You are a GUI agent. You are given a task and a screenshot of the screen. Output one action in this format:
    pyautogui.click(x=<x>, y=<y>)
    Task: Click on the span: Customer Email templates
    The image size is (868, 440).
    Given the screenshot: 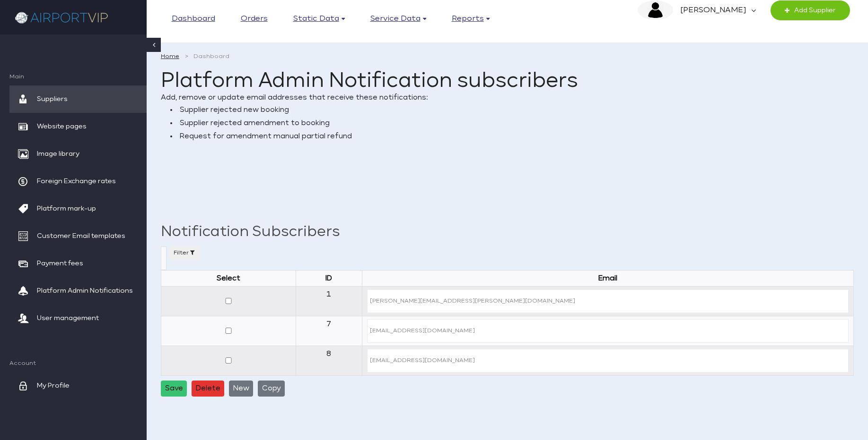 What is the action you would take?
    pyautogui.click(x=81, y=236)
    